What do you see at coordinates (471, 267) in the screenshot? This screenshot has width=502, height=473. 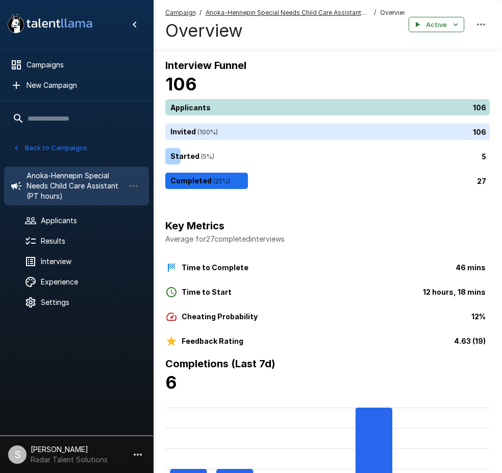 I see `b: 46 mins` at bounding box center [471, 267].